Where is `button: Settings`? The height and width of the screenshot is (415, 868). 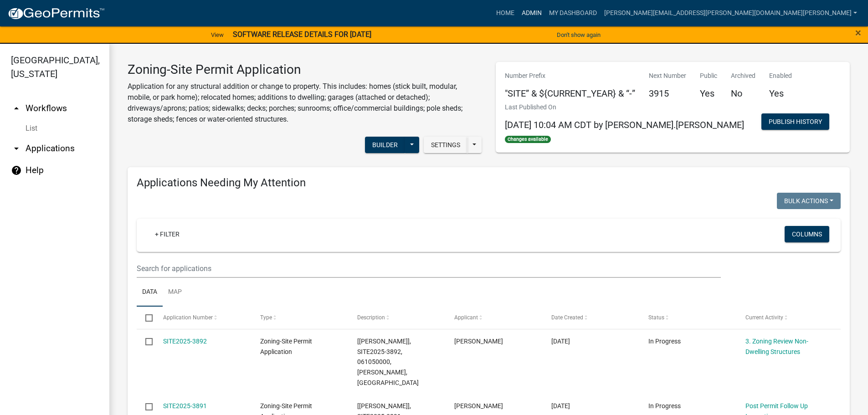
button: Settings is located at coordinates (446, 145).